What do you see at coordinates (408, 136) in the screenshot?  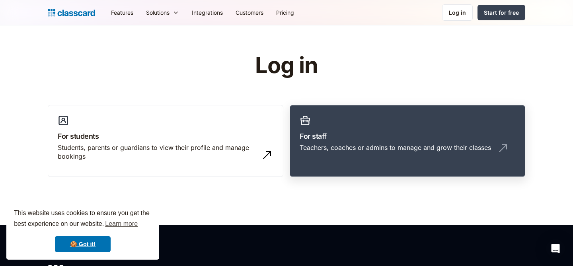 I see `h3: For staff` at bounding box center [408, 136].